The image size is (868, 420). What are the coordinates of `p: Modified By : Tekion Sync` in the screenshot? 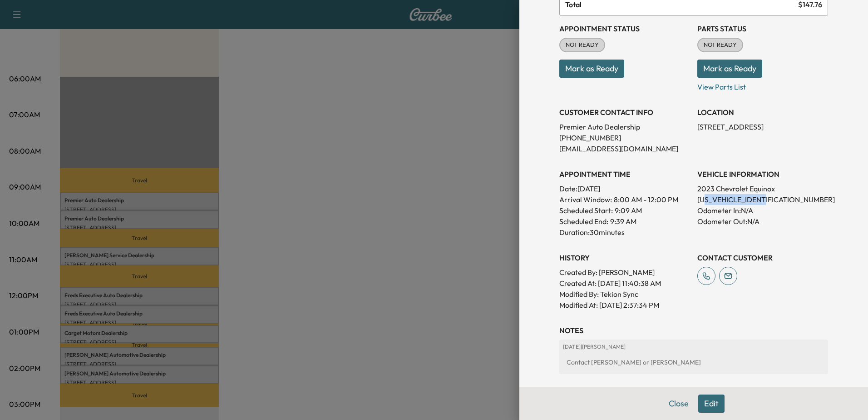 It's located at (624, 294).